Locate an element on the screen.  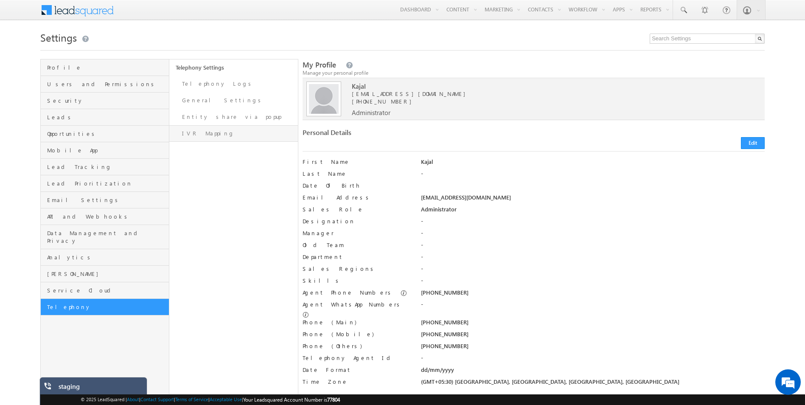
span: Profile is located at coordinates (107, 67).